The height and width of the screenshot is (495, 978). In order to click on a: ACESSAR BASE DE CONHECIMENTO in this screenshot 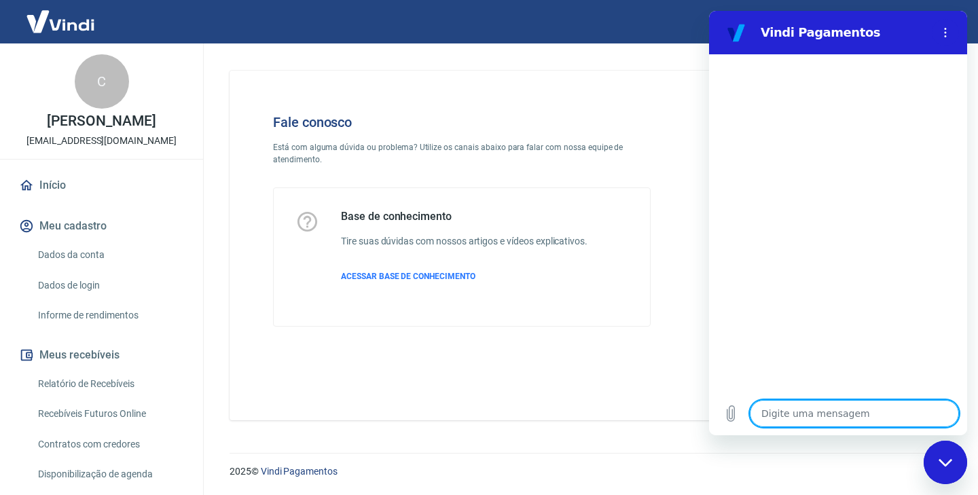, I will do `click(464, 277)`.